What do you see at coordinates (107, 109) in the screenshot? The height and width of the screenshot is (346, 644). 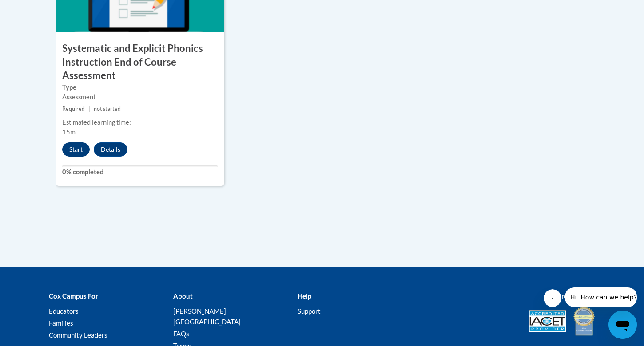 I see `span: not started` at bounding box center [107, 109].